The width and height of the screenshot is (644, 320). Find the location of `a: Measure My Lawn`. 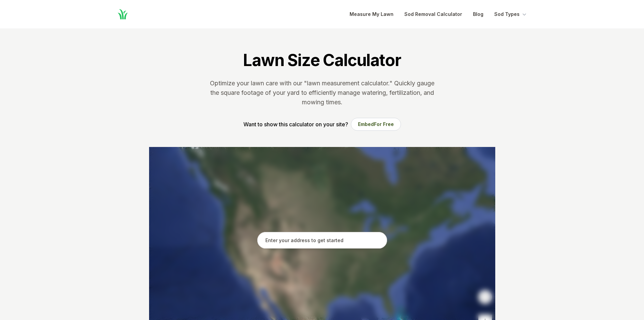

a: Measure My Lawn is located at coordinates (372, 14).